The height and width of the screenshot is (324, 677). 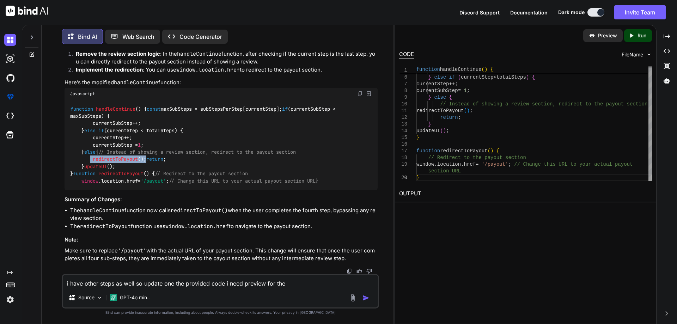 What do you see at coordinates (220, 313) in the screenshot?
I see `p: Bind can provide inaccurate information, including about people. Always double-check its answers....` at bounding box center [220, 313].